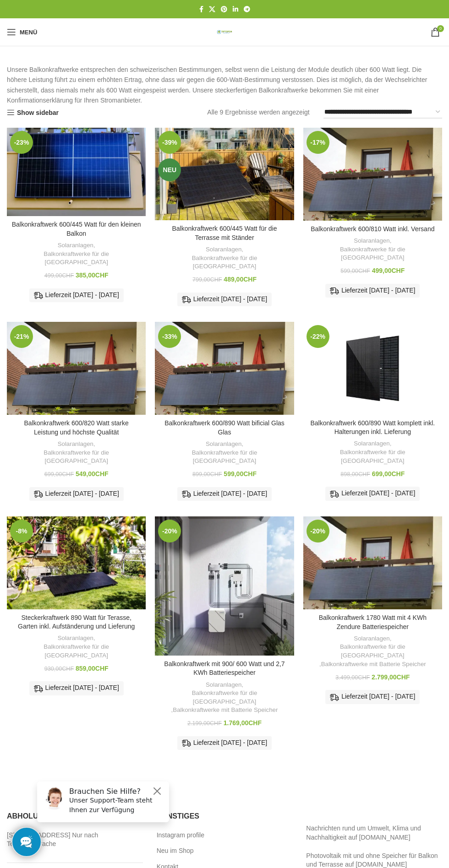  Describe the element at coordinates (21, 336) in the screenshot. I see `span: -21%` at that location.